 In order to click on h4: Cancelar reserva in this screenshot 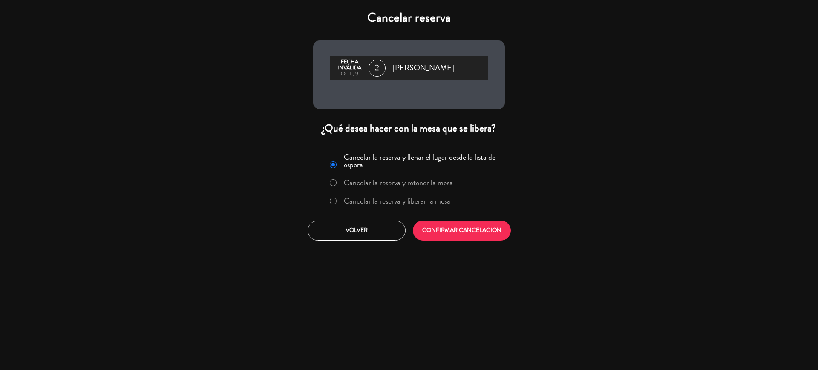, I will do `click(409, 18)`.